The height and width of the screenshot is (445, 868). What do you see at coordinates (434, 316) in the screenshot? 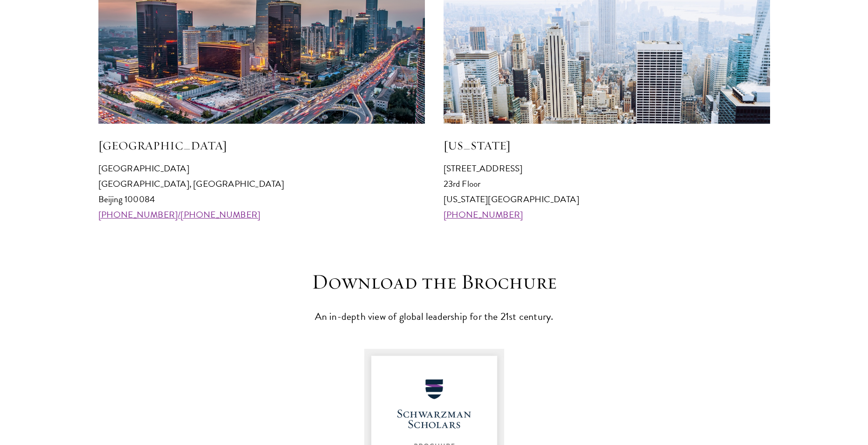
I see `p: An in-depth view of global leadership for the 21st century.` at bounding box center [434, 316].